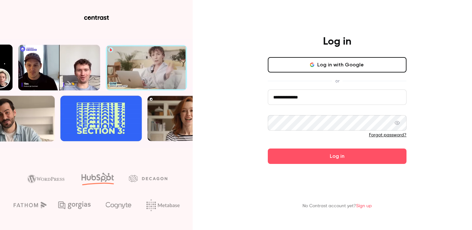 The width and height of the screenshot is (472, 230). I want to click on h4: Log in, so click(337, 42).